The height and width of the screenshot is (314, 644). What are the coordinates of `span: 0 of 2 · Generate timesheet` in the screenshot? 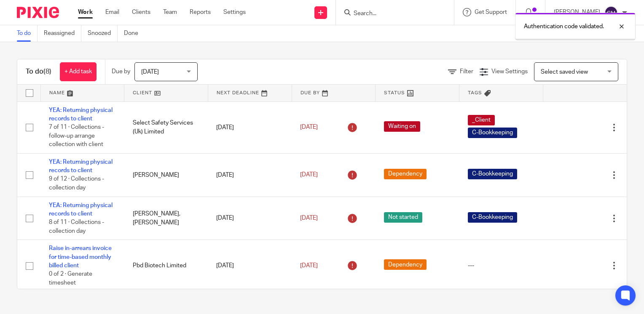 It's located at (71, 279).